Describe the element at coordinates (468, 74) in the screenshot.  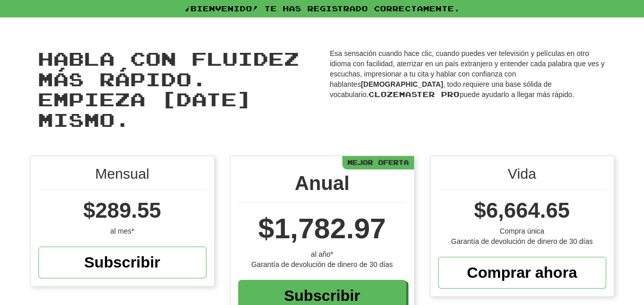
I see `p: Esa sensación cuando hace clic, cuando puedes ver televisión y películas en otro idioma con facil...` at that location.